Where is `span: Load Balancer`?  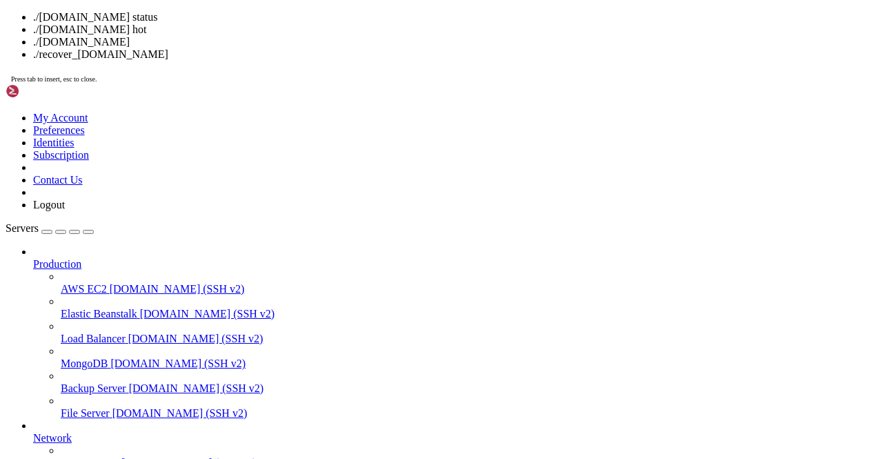 span: Load Balancer is located at coordinates (93, 338).